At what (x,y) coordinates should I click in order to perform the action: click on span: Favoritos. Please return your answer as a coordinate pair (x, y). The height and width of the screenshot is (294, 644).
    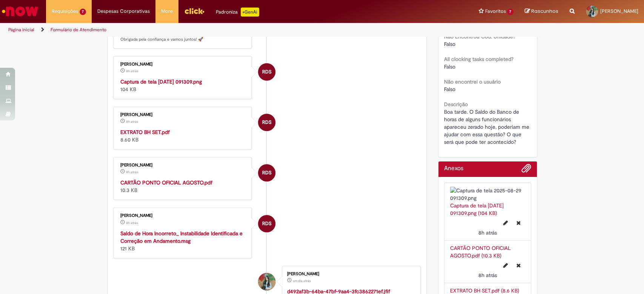
    Looking at the image, I should click on (495, 11).